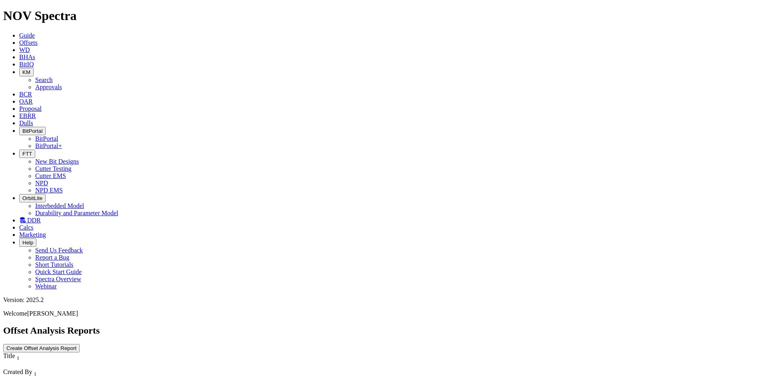  What do you see at coordinates (32, 234) in the screenshot?
I see `span: Marketing` at bounding box center [32, 234].